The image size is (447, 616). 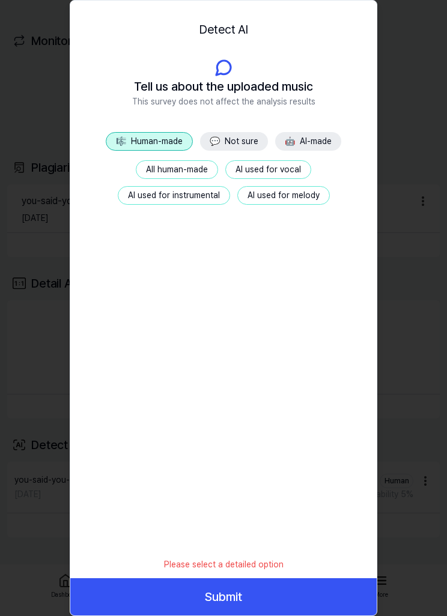 What do you see at coordinates (174, 195) in the screenshot?
I see `button: AI used for instrumental` at bounding box center [174, 195].